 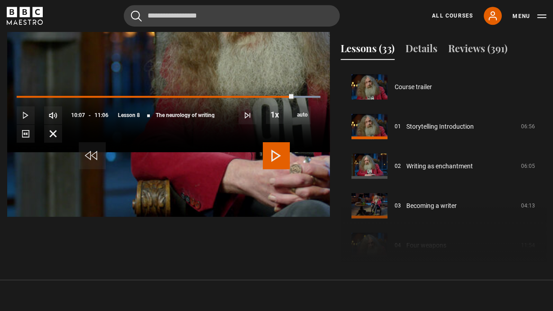 What do you see at coordinates (53, 115) in the screenshot?
I see `button: Mute` at bounding box center [53, 115].